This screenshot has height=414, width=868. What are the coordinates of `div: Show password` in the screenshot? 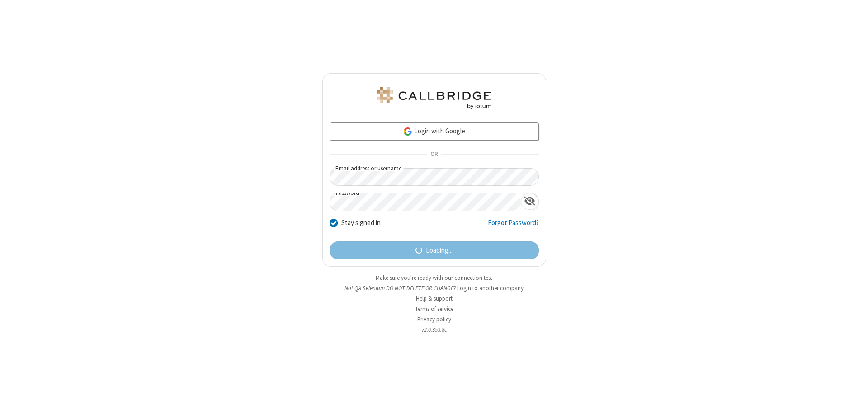 It's located at (529, 202).